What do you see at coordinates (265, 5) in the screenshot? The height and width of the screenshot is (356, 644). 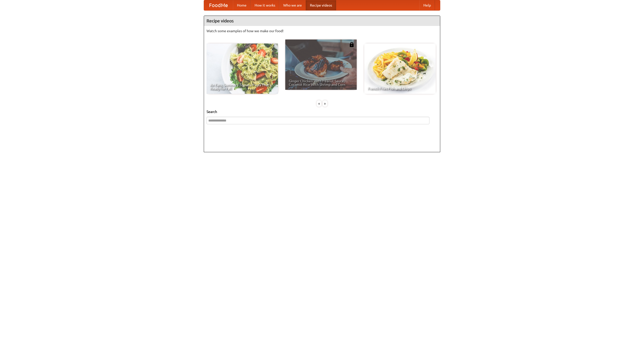 I see `a: How it works` at bounding box center [265, 5].